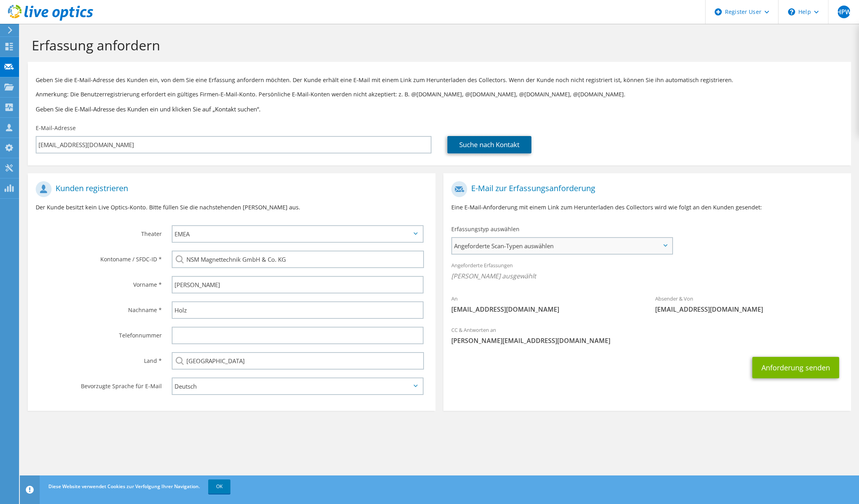 This screenshot has width=859, height=504. Describe the element at coordinates (99, 358) in the screenshot. I see `label: Land *` at that location.